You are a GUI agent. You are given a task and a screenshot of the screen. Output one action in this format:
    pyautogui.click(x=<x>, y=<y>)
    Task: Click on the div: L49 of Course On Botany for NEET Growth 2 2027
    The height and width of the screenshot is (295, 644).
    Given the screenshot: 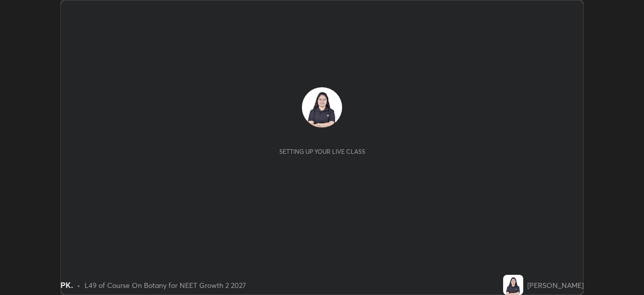 What is the action you would take?
    pyautogui.click(x=165, y=285)
    